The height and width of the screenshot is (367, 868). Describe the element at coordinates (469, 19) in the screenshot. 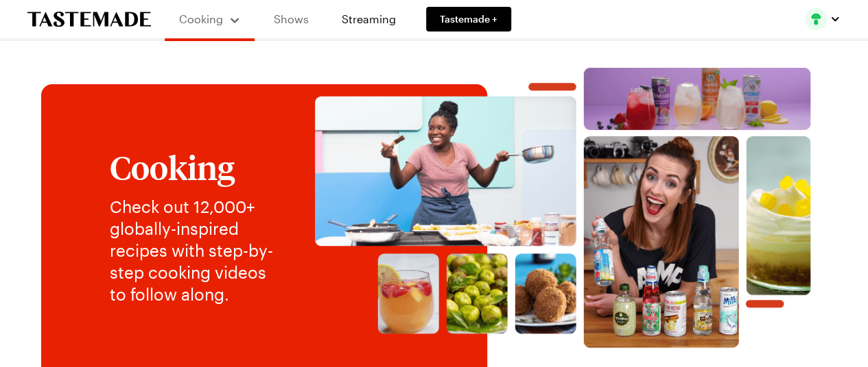

I see `span: Tastemade +` at that location.